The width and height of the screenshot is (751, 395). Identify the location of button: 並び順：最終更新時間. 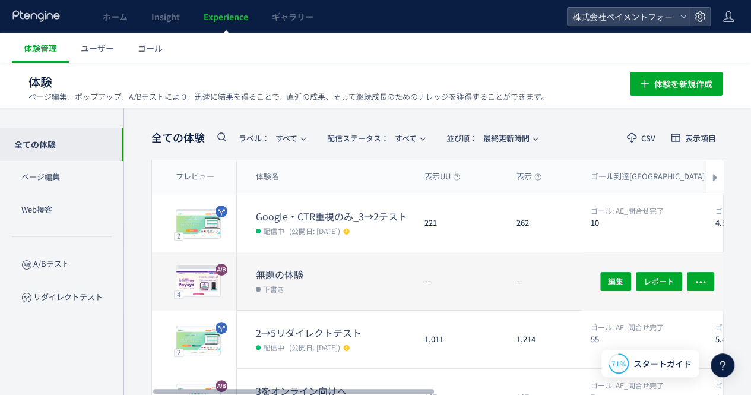
(491, 138).